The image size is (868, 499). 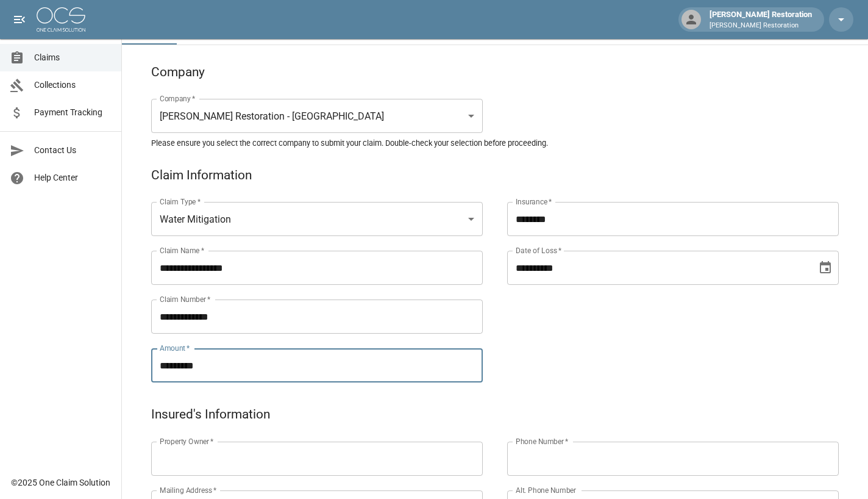 I want to click on label: Phone Number, so click(x=542, y=441).